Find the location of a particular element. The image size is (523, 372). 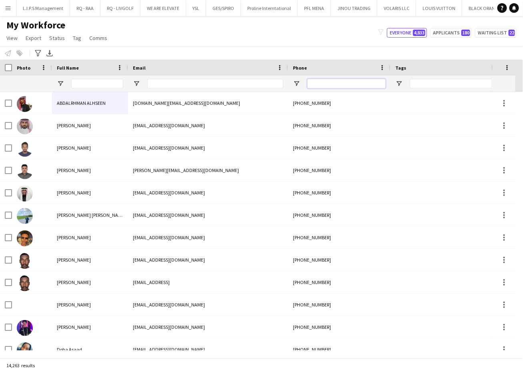

img: Abdullah Abdulqadir Mohamed is located at coordinates (25, 149).